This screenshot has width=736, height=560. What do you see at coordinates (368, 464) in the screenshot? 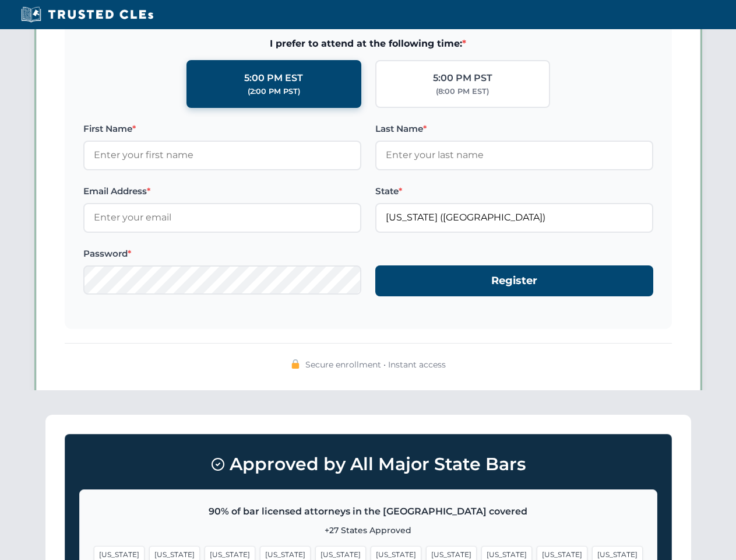
I see `h3: Approved by All Major State Bars` at bounding box center [368, 464].